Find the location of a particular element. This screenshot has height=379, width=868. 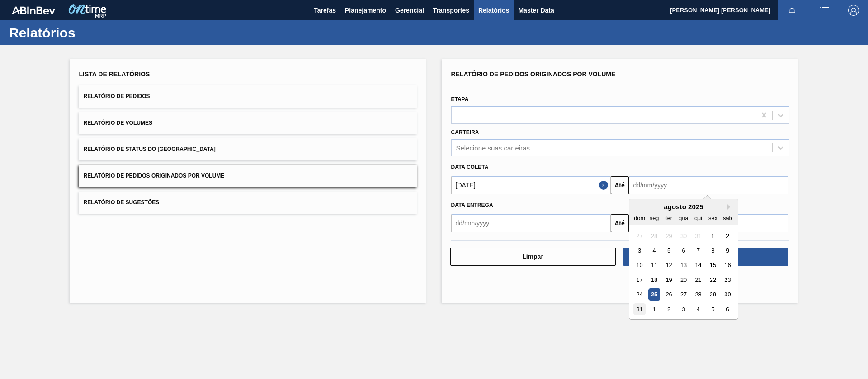

div: Choose terça-feira, 19 de agosto de 2025 is located at coordinates (668, 280).